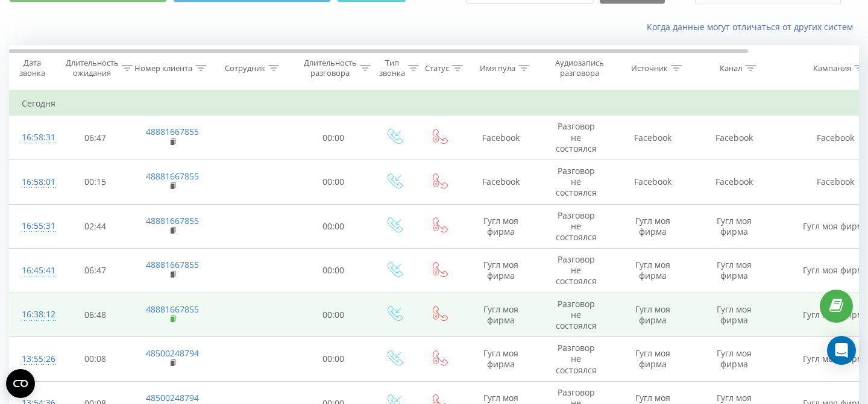  What do you see at coordinates (841, 351) in the screenshot?
I see `div: Open Intercom Messenger` at bounding box center [841, 351].